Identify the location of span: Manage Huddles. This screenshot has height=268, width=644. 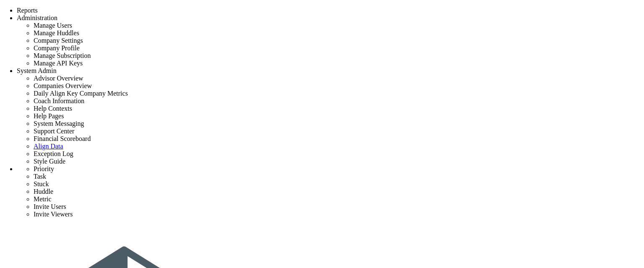
(56, 33).